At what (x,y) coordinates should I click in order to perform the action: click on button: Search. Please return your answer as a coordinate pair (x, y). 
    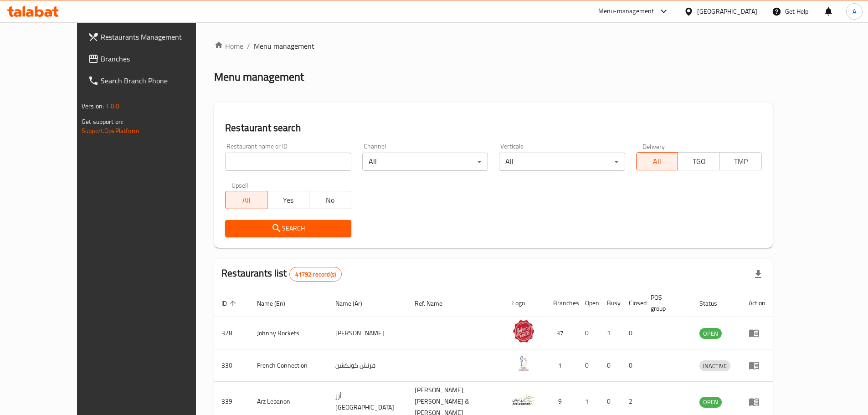
    Looking at the image, I should click on (288, 228).